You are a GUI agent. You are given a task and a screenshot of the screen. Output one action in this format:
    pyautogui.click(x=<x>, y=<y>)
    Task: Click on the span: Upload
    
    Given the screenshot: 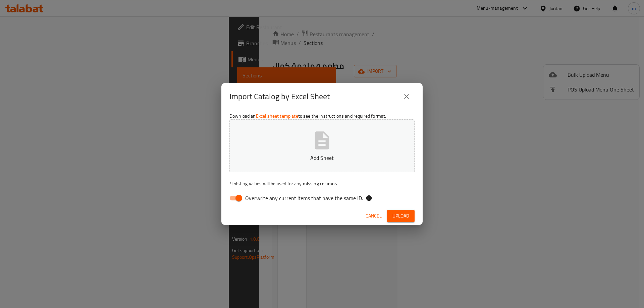 What is the action you would take?
    pyautogui.click(x=401, y=216)
    